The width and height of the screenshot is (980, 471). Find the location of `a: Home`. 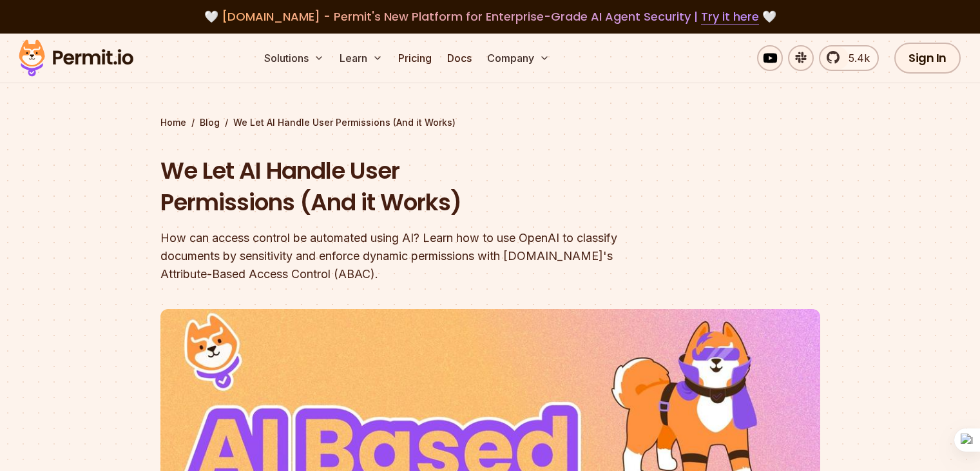

a: Home is located at coordinates (174, 122).